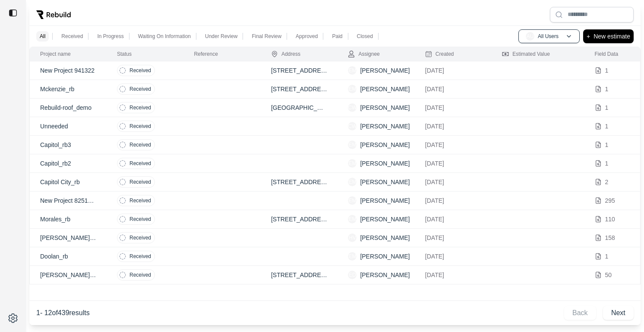 The width and height of the screenshot is (644, 332). What do you see at coordinates (54, 15) in the screenshot?
I see `img: Rebuild` at bounding box center [54, 15].